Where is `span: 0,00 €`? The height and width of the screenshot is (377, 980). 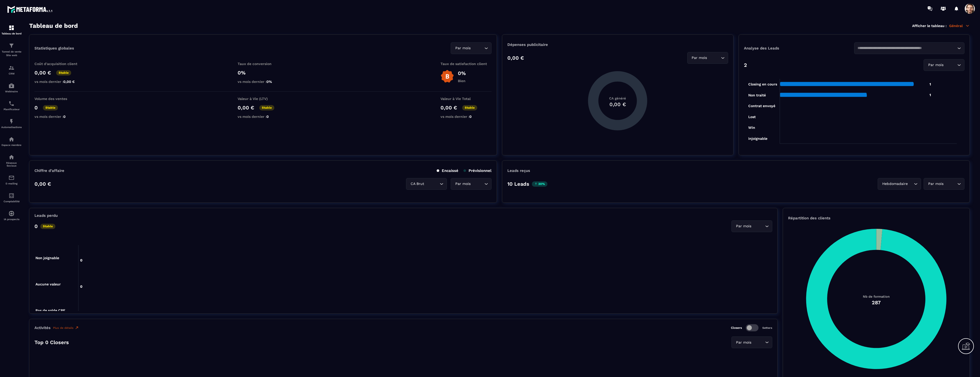 span: 0,00 € is located at coordinates (69, 82).